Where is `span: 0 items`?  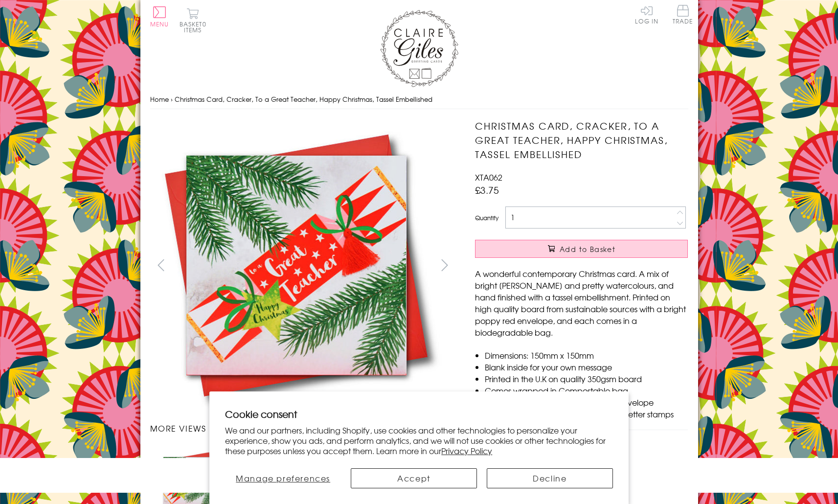 span: 0 items is located at coordinates (195, 27).